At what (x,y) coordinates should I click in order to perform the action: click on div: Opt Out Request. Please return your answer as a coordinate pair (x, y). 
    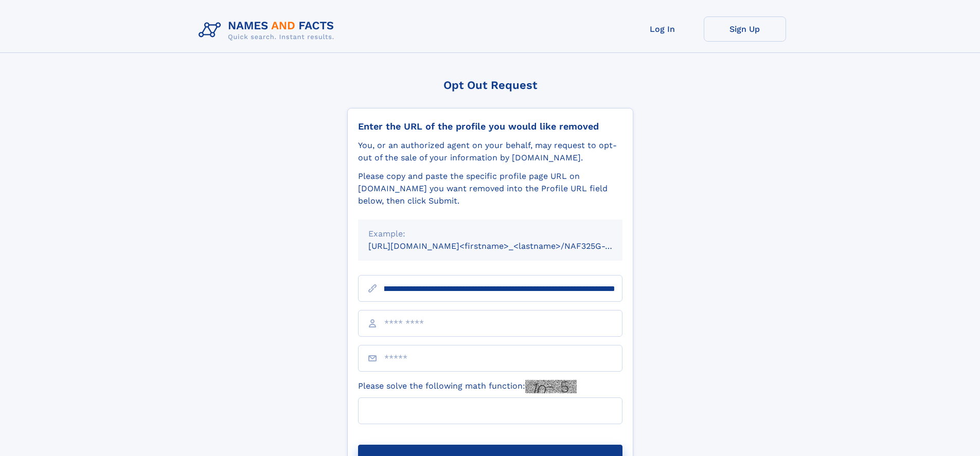
    Looking at the image, I should click on (490, 85).